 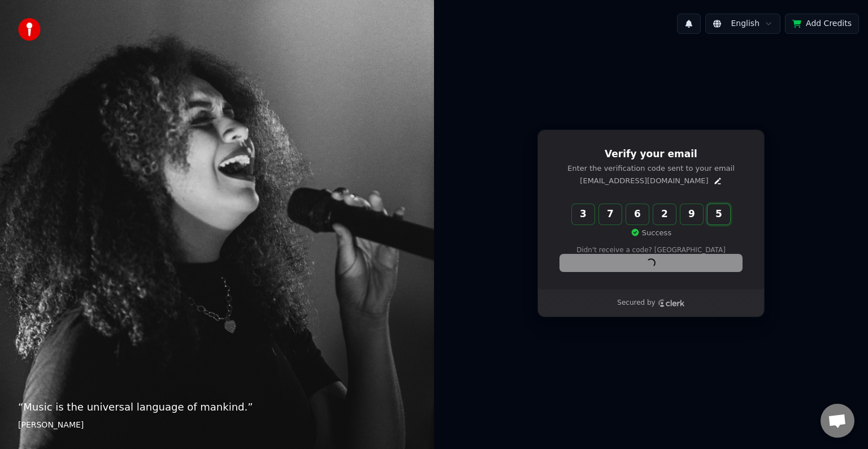 I want to click on p: Enter the verification code sent to your email, so click(x=651, y=169).